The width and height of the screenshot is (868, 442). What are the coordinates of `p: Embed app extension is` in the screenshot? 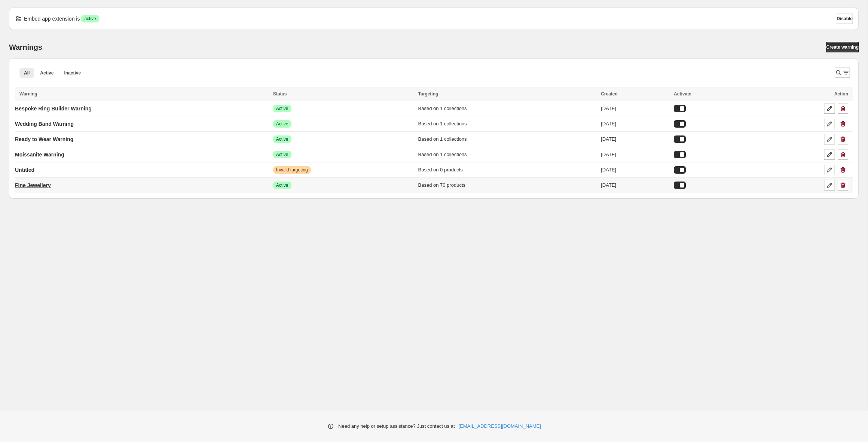 It's located at (51, 19).